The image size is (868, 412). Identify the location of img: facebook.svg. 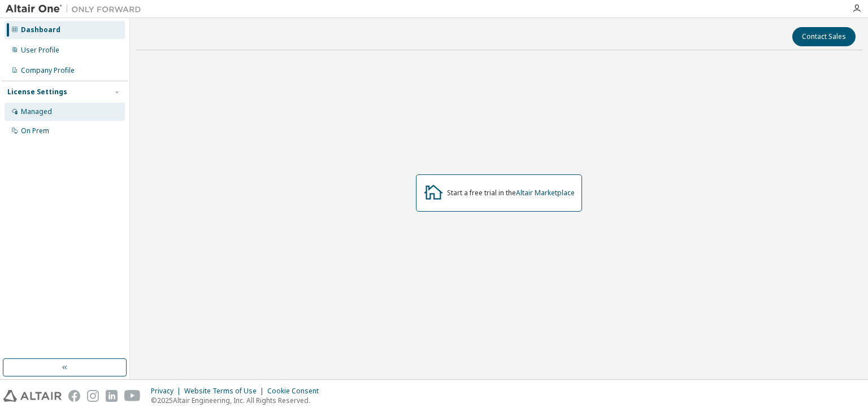
(74, 396).